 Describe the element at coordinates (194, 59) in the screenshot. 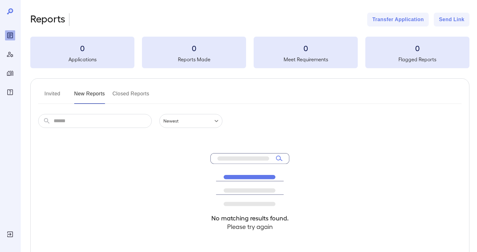

I see `h5: Reports Made` at that location.